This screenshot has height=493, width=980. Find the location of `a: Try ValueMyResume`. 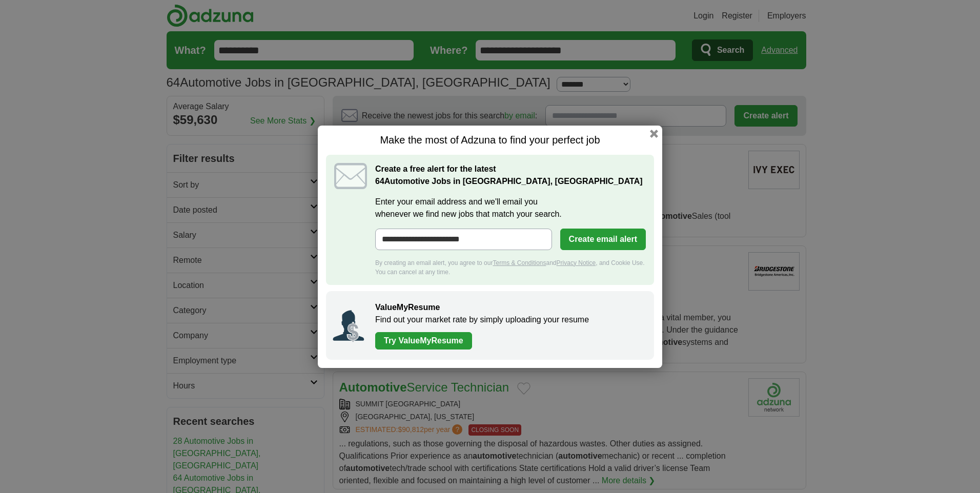

a: Try ValueMyResume is located at coordinates (423, 341).